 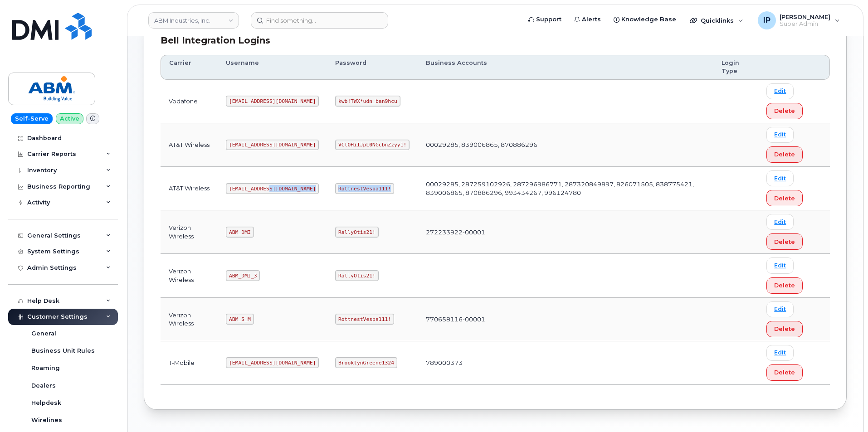 I want to click on code: ABM_DMI, so click(x=239, y=232).